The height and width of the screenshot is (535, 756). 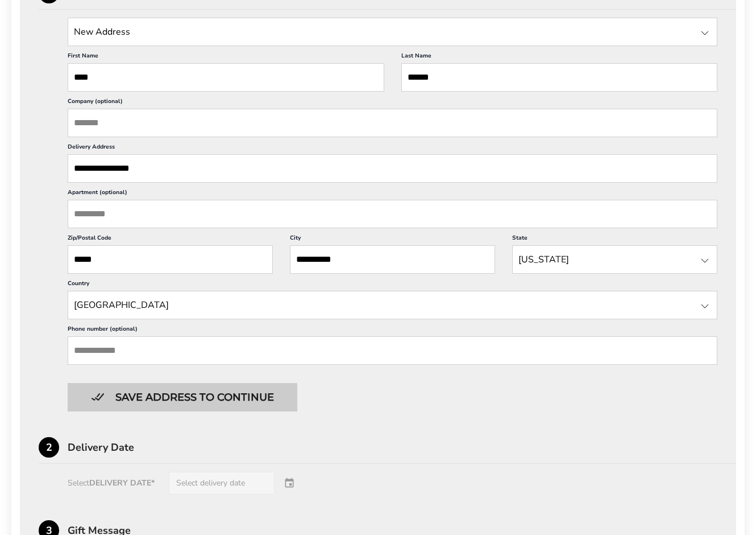 I want to click on label: Country, so click(x=393, y=285).